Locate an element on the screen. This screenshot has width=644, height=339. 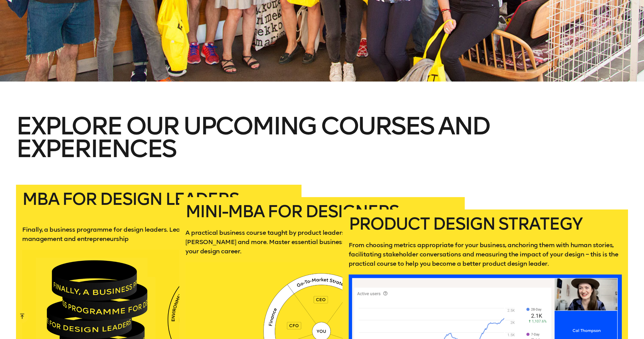
p: Finally, a business programme for design leaders. Learn about finance, operations, management and... is located at coordinates (159, 234).